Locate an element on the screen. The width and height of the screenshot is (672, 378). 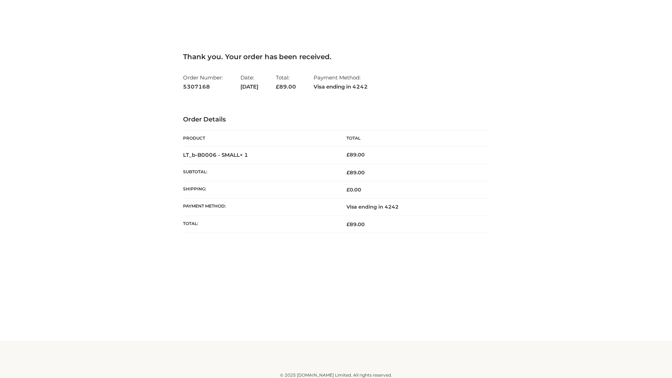
th: Payment method: is located at coordinates (259, 207).